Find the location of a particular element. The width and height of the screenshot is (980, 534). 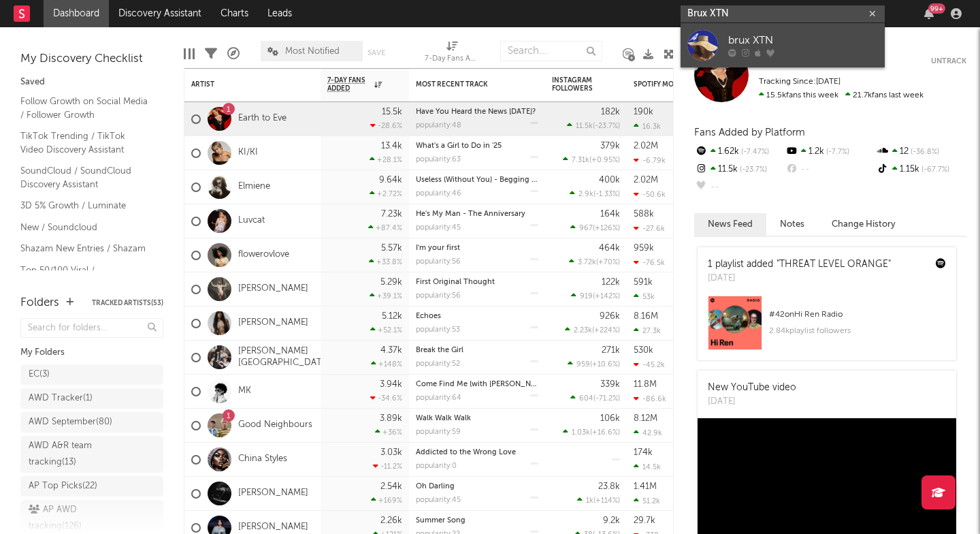

div: 122k is located at coordinates (611, 282).